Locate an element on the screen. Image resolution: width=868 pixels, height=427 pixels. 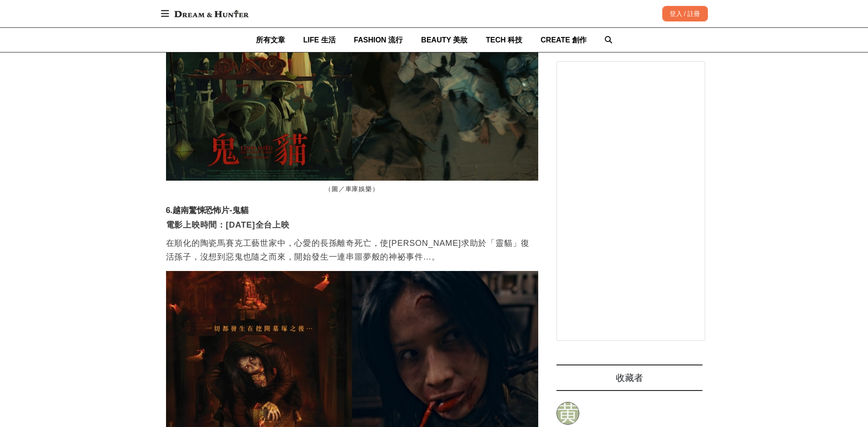
a: FASHION 流行 is located at coordinates (379, 40).